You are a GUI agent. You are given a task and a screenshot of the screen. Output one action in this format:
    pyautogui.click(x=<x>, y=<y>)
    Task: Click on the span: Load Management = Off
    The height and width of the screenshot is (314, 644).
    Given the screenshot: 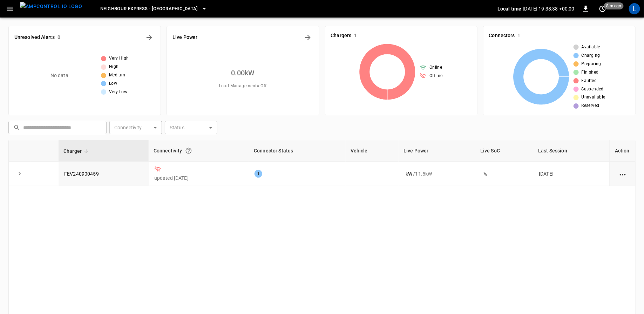 What is the action you would take?
    pyautogui.click(x=243, y=86)
    